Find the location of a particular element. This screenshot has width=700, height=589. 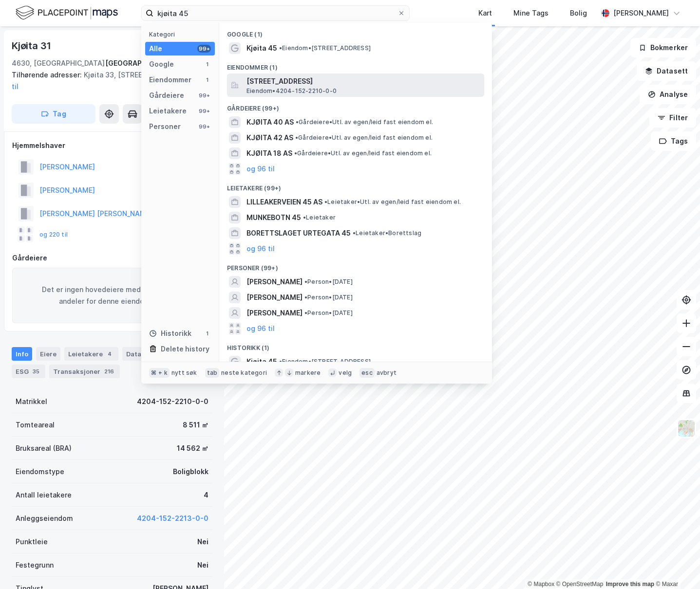

button: Filter is located at coordinates (673, 118).